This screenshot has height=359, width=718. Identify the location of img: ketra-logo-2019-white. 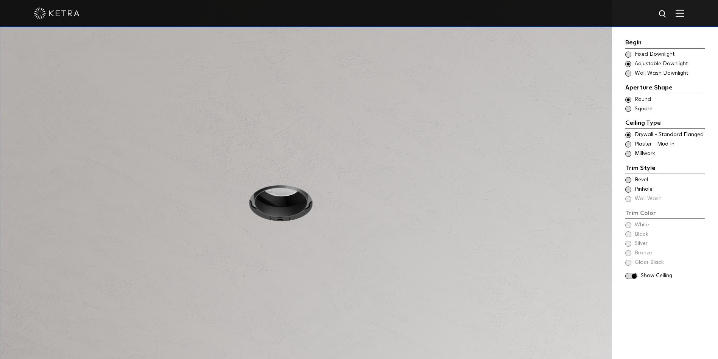
(57, 13).